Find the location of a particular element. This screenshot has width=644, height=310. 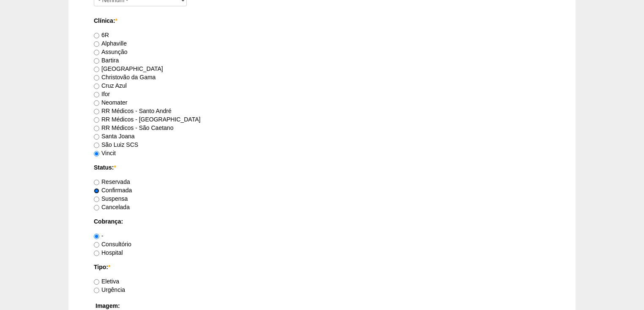

input: Ifor is located at coordinates (96, 94).